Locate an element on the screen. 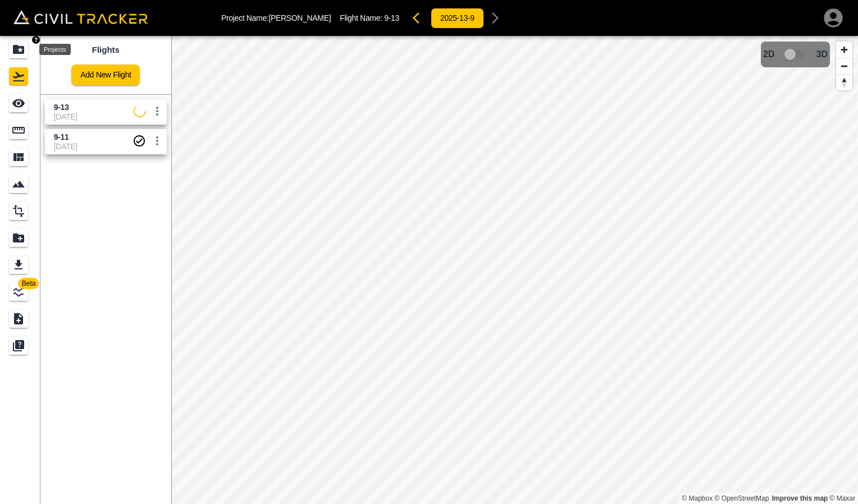 This screenshot has height=504, width=858. canvas: Map is located at coordinates (515, 270).